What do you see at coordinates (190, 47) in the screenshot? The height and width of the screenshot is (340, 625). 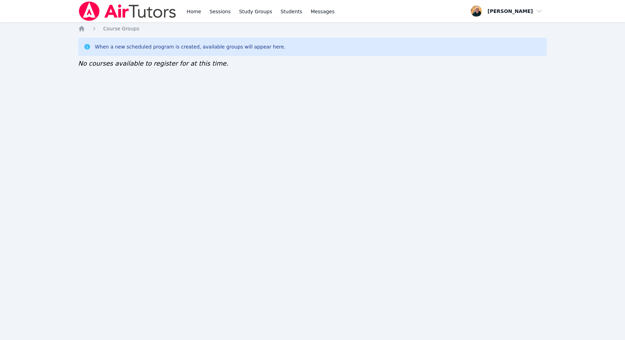 I see `div: When a new scheduled program is created, available groups will appear here.` at bounding box center [190, 47].